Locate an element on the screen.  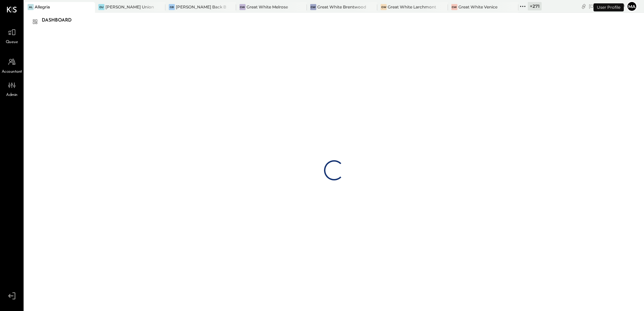
div: copy link is located at coordinates (584, 6).